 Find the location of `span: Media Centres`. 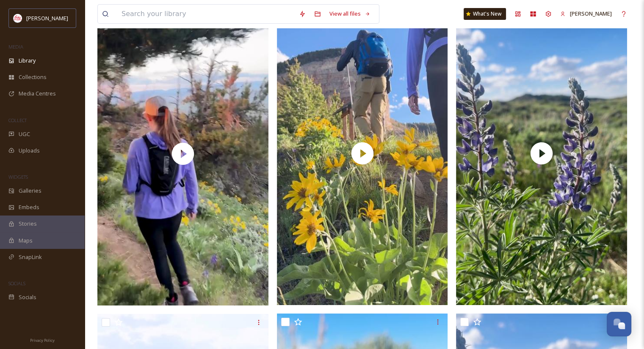

span: Media Centres is located at coordinates (37, 93).